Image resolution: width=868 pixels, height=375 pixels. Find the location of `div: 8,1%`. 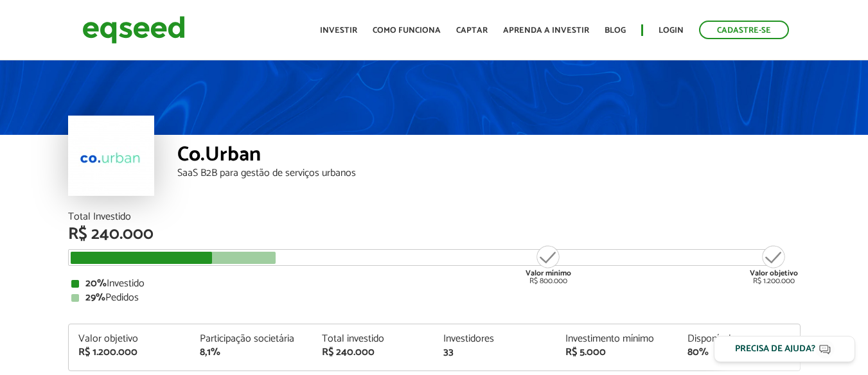

div: 8,1% is located at coordinates (251, 352).